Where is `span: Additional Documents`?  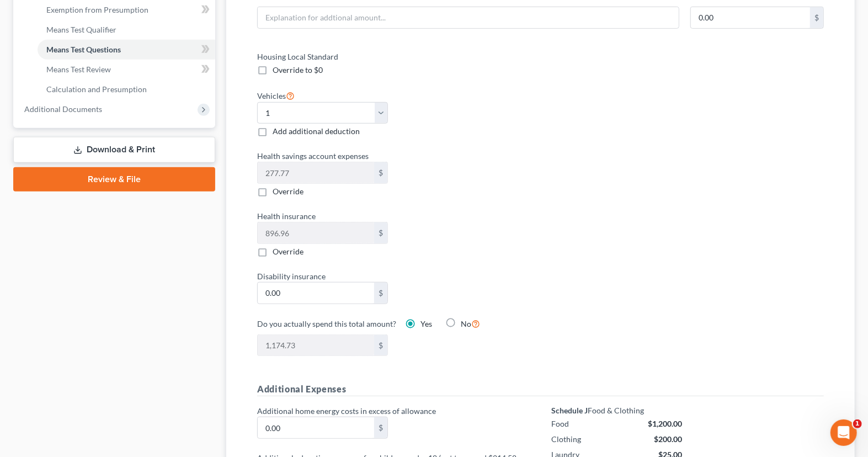 span: Additional Documents is located at coordinates (63, 109).